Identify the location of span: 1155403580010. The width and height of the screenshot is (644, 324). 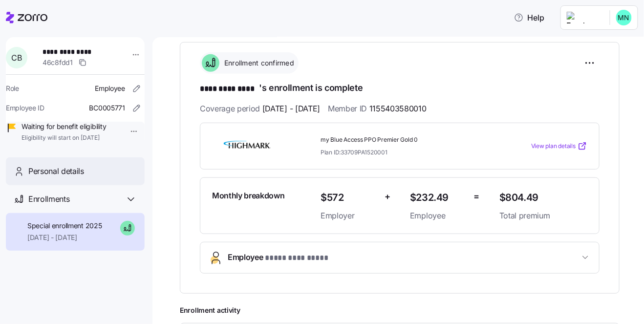
(398, 109).